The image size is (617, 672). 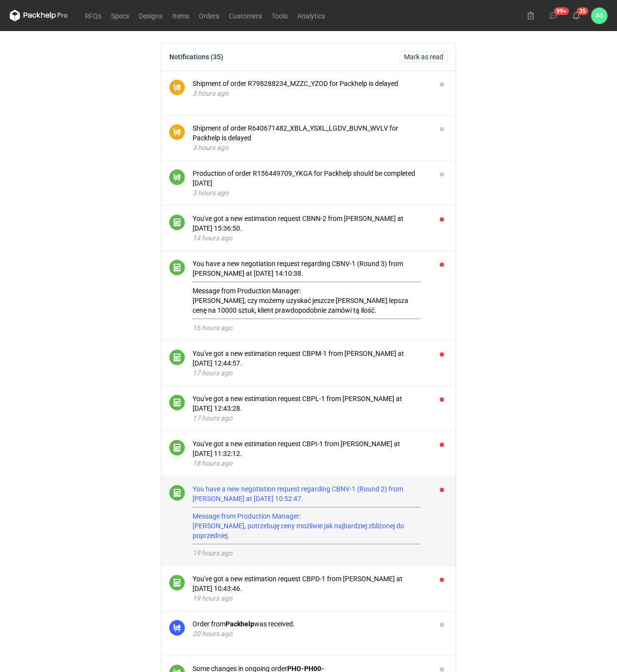 What do you see at coordinates (311, 462) in the screenshot?
I see `div: 18 hours ago` at bounding box center [311, 462].